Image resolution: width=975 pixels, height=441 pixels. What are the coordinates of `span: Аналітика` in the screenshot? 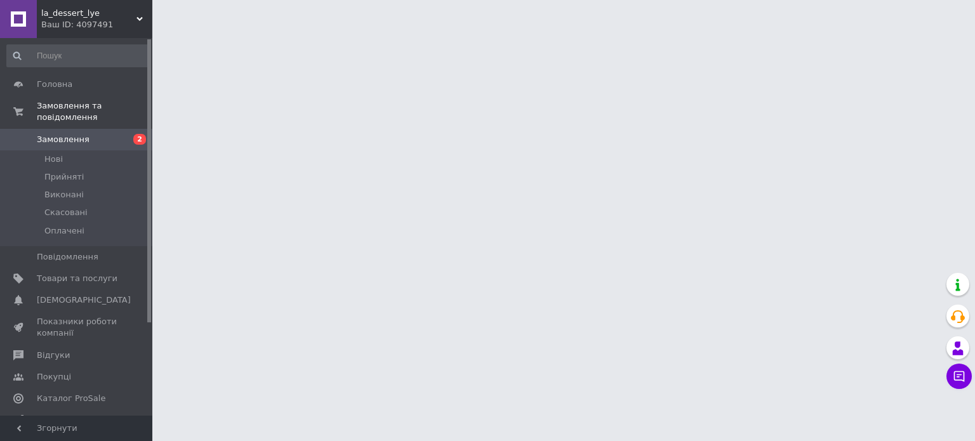 It's located at (58, 420).